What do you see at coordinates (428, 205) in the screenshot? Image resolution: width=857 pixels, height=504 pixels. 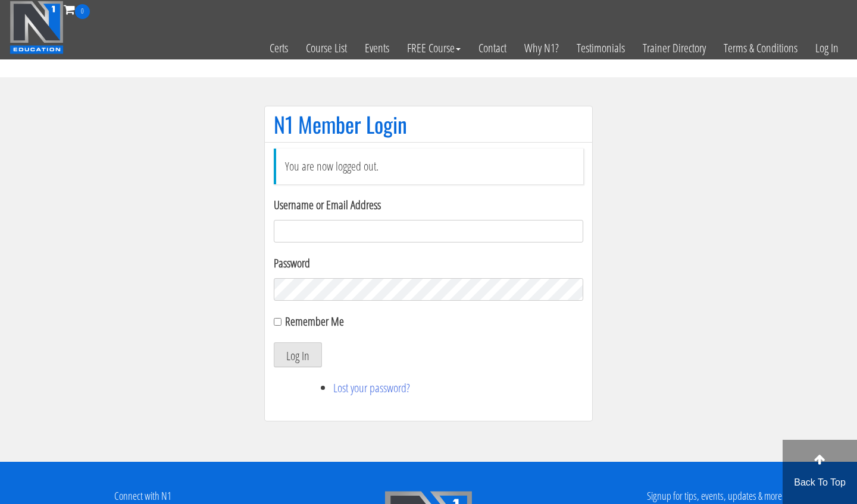 I see `label: Username or Email Address` at bounding box center [428, 205].